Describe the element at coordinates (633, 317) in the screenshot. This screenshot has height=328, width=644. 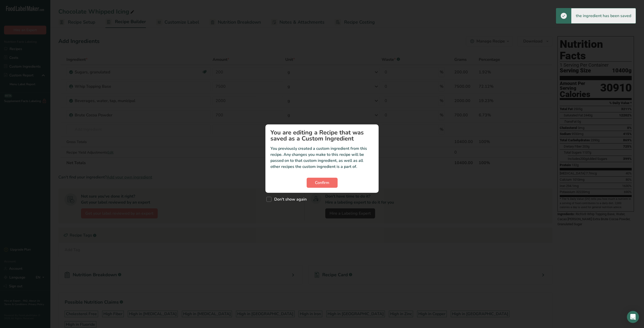
I see `div: Open Intercom Messenger` at that location.